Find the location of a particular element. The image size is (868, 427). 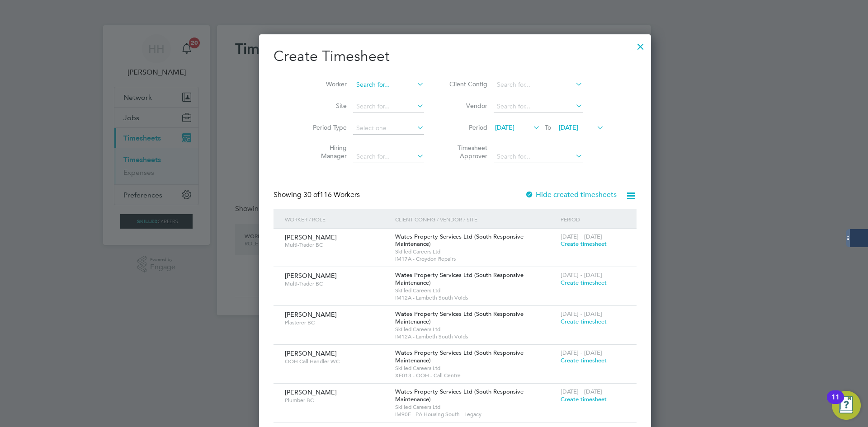

label: Timesheet Approver is located at coordinates (467, 152).